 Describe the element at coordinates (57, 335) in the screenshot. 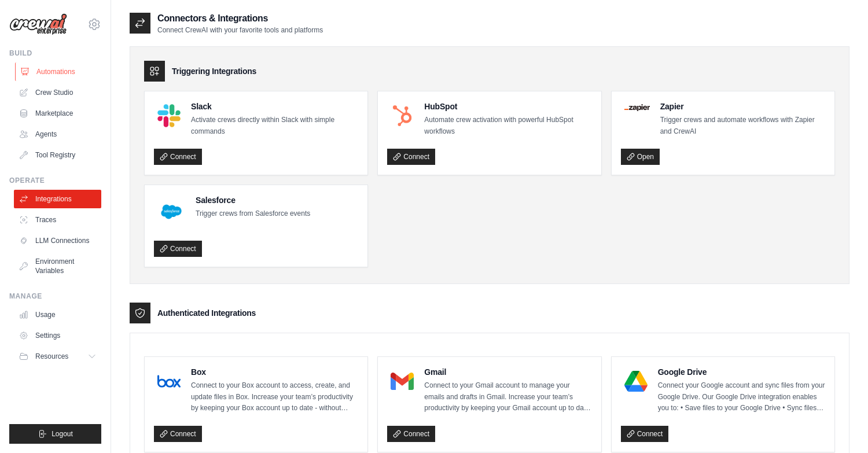

I see `a: Settings` at that location.